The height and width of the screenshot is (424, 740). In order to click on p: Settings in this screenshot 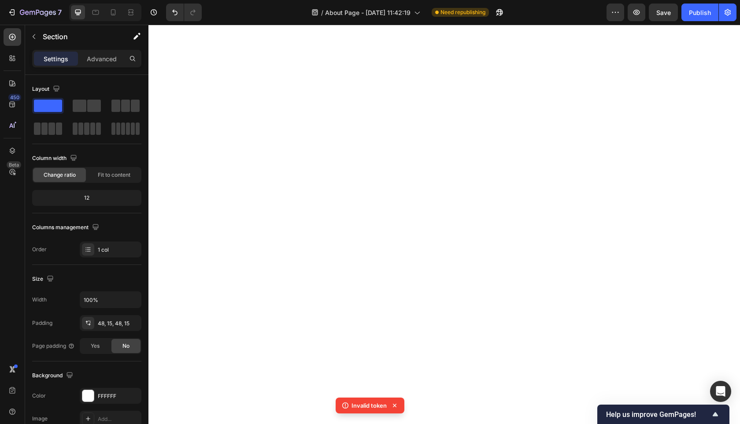, I will do `click(56, 59)`.